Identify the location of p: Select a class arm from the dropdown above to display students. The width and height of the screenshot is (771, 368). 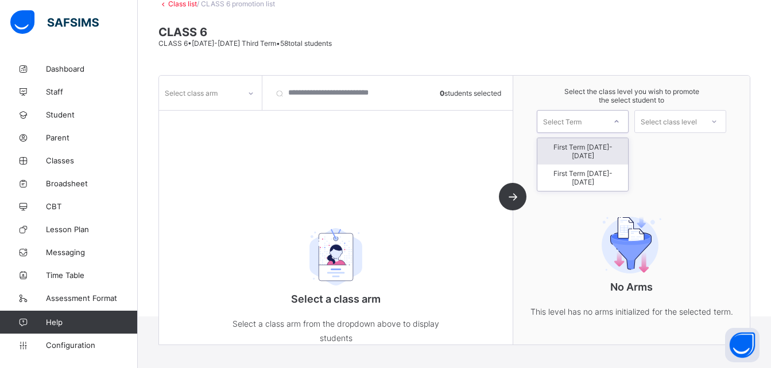
(336, 331).